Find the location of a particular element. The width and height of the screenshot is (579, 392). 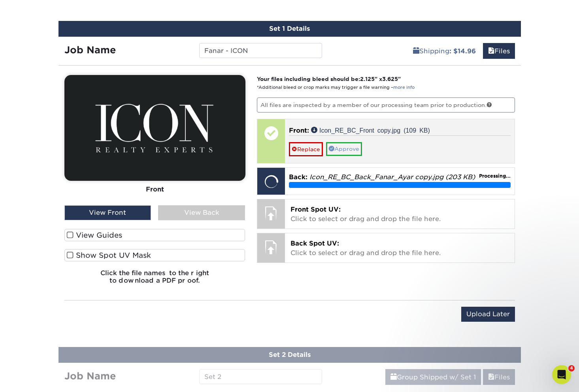

a: Replace is located at coordinates (306, 149).